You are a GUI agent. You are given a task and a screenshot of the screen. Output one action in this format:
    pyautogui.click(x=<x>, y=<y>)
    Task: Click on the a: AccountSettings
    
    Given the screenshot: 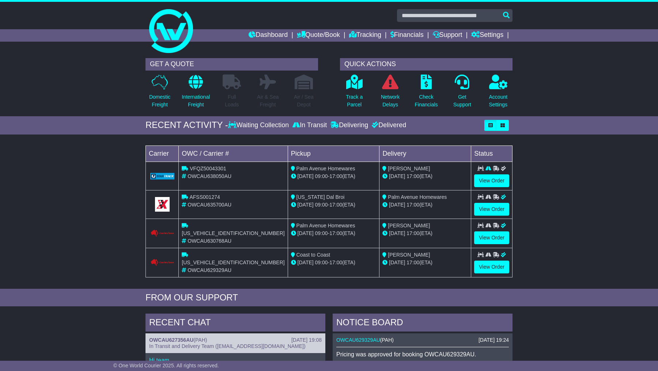 What is the action you would take?
    pyautogui.click(x=498, y=93)
    